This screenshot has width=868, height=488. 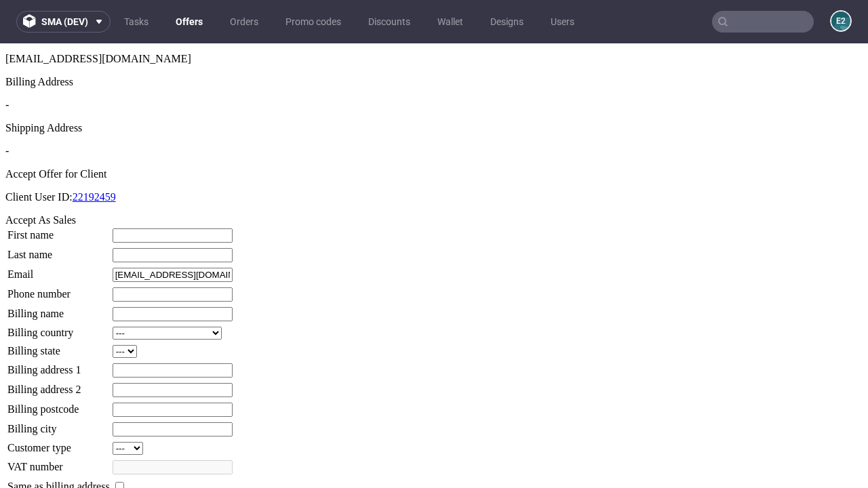 What do you see at coordinates (562, 21) in the screenshot?
I see `a: Users` at bounding box center [562, 21].